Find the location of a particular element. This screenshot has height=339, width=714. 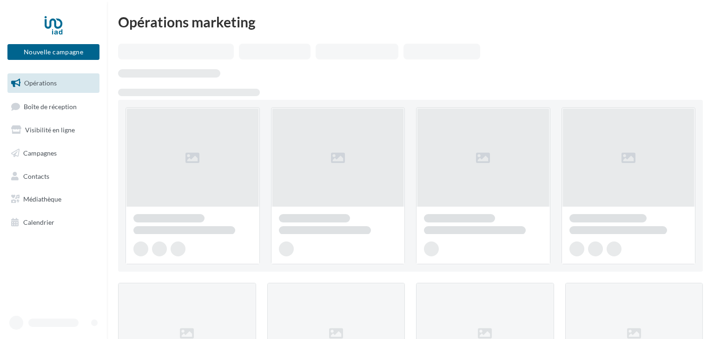

span: Médiathèque is located at coordinates (42, 199).